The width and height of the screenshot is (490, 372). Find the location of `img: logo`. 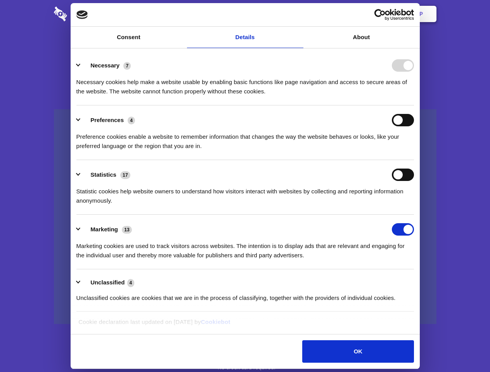

img: logo is located at coordinates (82, 15).